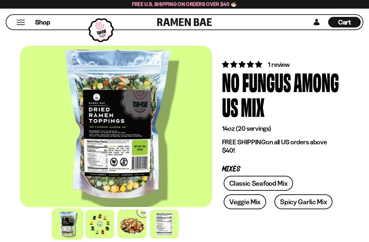 Image resolution: width=369 pixels, height=242 pixels. I want to click on span: Free U.S. Shipping on Orders over $40 🍜, so click(184, 4).